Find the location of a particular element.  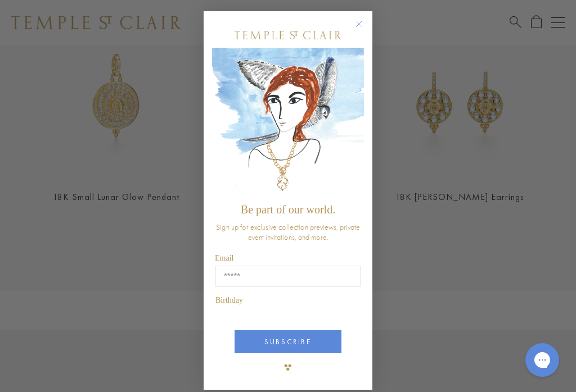

span: Email is located at coordinates (224, 257).